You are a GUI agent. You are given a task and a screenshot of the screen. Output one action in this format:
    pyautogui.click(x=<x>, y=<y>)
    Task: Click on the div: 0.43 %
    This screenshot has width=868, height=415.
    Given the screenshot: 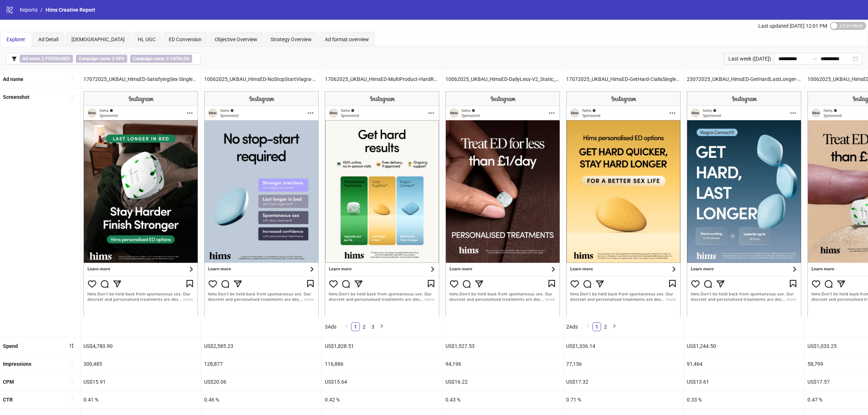 What is the action you would take?
    pyautogui.click(x=503, y=400)
    